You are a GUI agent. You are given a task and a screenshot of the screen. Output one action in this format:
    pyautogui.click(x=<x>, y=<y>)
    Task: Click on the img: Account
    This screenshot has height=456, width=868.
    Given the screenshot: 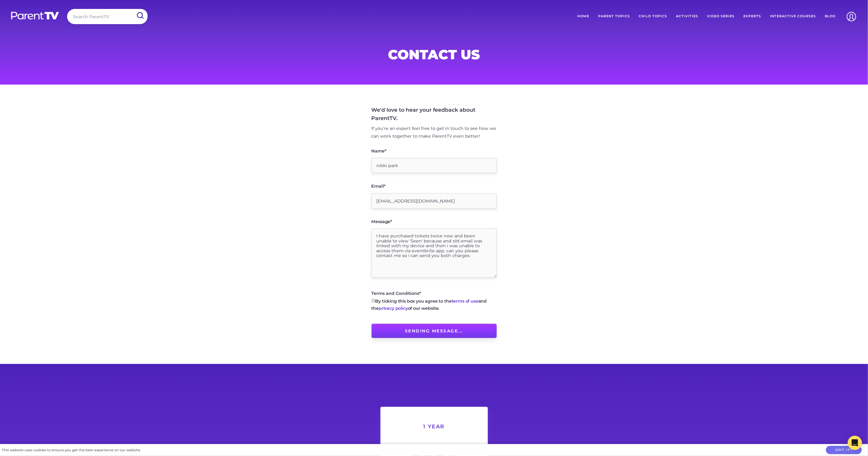 What is the action you would take?
    pyautogui.click(x=852, y=16)
    